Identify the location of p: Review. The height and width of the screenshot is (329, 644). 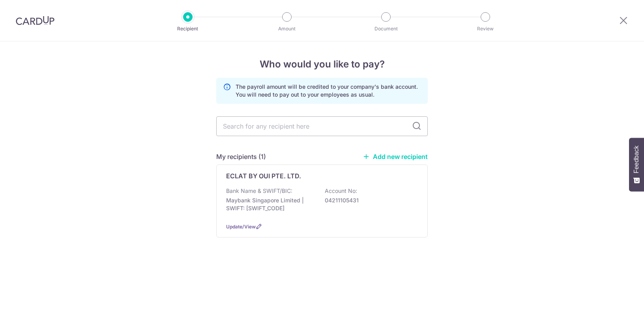
(485, 29).